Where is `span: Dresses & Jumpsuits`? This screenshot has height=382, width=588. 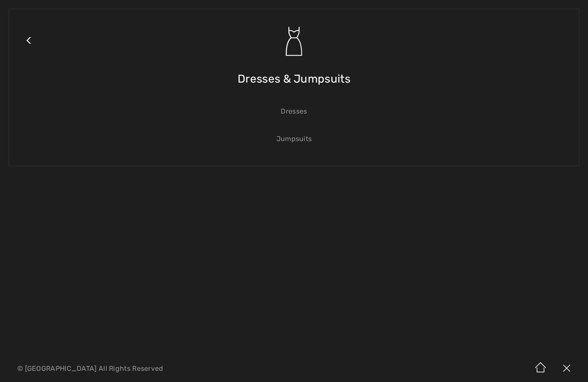
span: Dresses & Jumpsuits is located at coordinates (294, 78).